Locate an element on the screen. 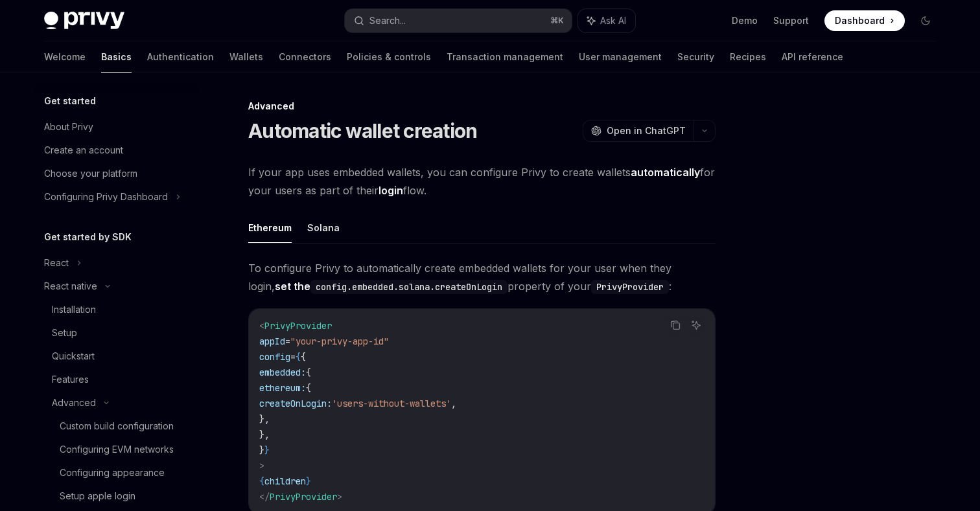 Image resolution: width=980 pixels, height=511 pixels. span: Open in ChatGPT is located at coordinates (646, 131).